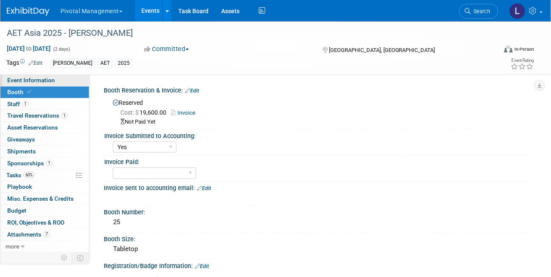  I want to click on span: 7, so click(46, 234).